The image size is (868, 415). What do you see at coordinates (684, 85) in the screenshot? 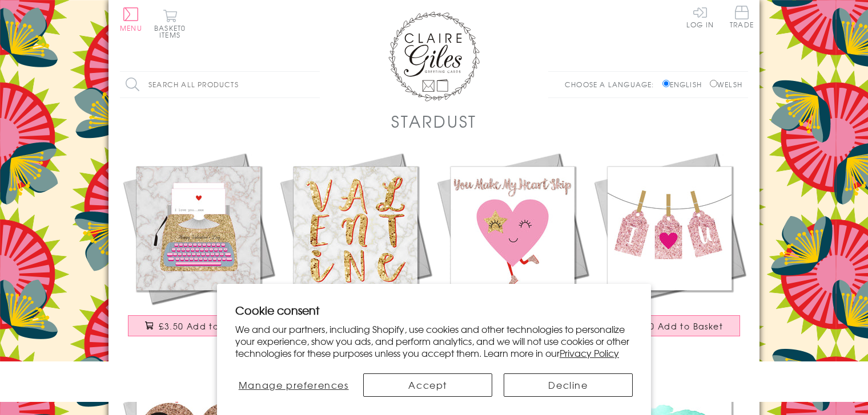
I see `label: English` at bounding box center [684, 85].